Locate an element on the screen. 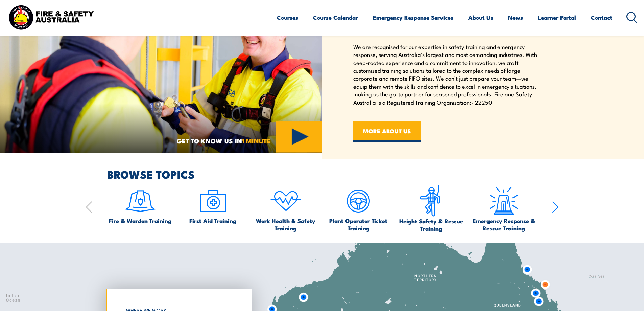  span: Height Safety & Rescue Training is located at coordinates (431, 224).